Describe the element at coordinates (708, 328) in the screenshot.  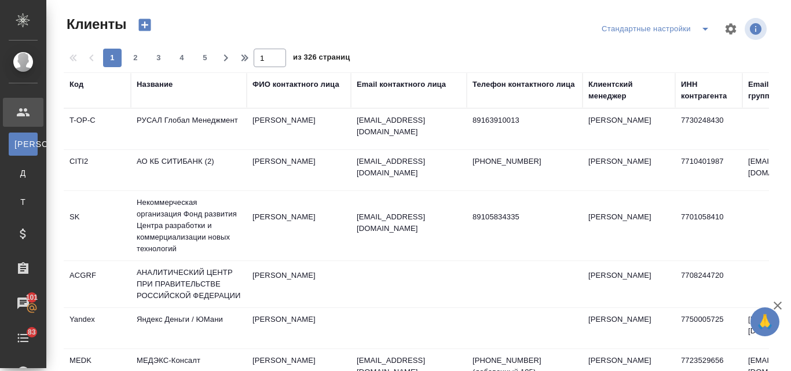
I see `td: 7750005725` at that location.